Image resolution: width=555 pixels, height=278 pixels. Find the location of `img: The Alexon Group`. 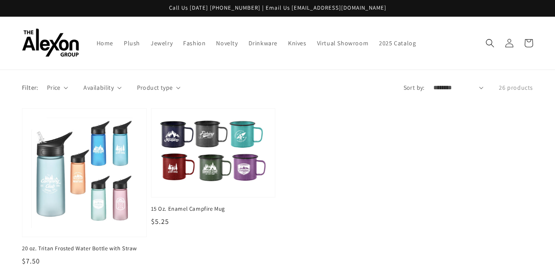

img: The Alexon Group is located at coordinates (51, 43).